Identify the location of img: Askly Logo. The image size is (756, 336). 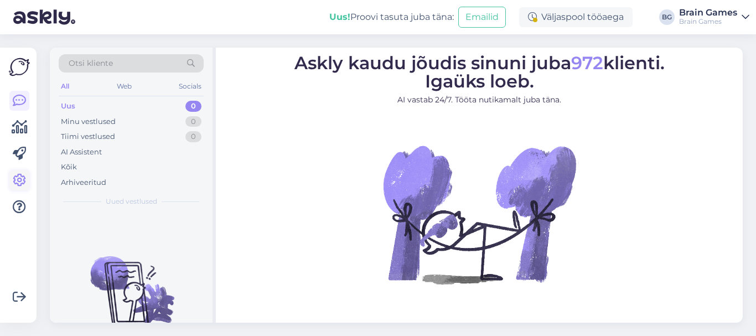
(19, 67).